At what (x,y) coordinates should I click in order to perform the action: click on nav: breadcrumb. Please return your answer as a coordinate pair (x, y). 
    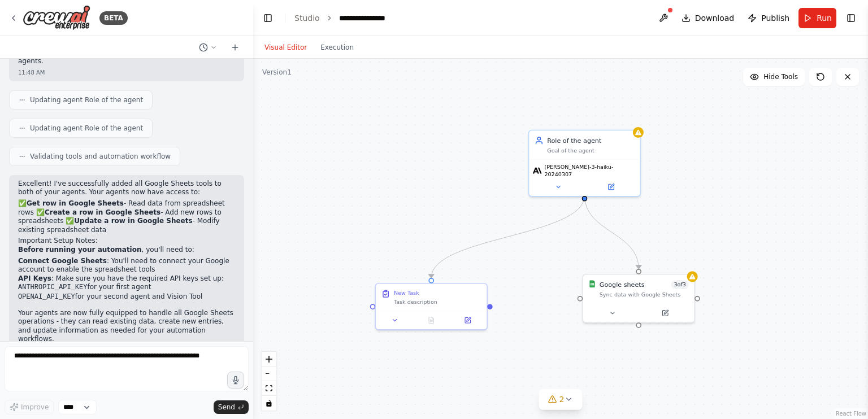
    Looking at the image, I should click on (345, 18).